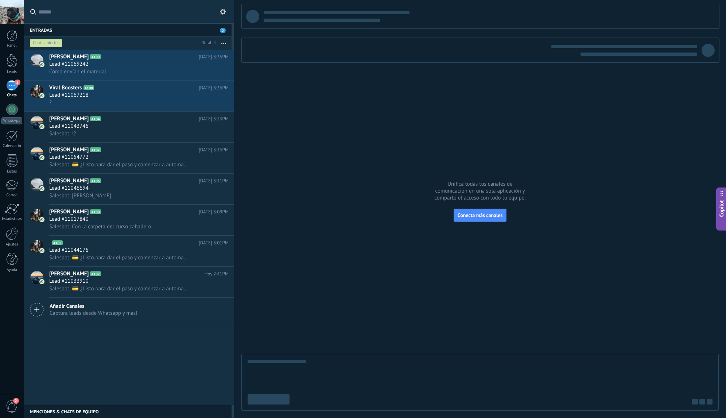  I want to click on span: Lead #11017840, so click(69, 219).